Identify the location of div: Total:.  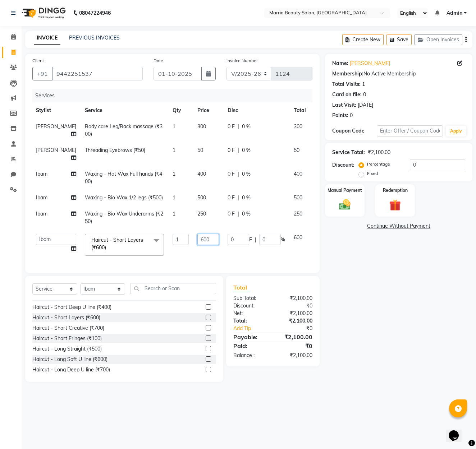
(250, 321).